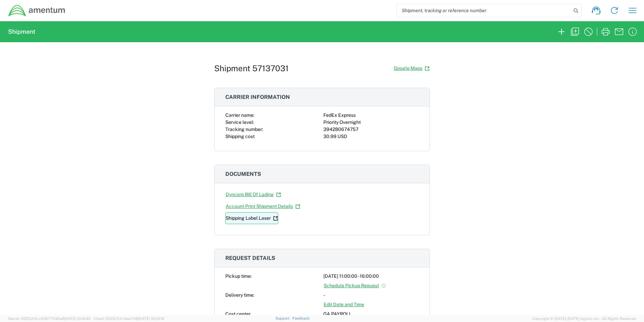  I want to click on div: 394280674757, so click(370, 129).